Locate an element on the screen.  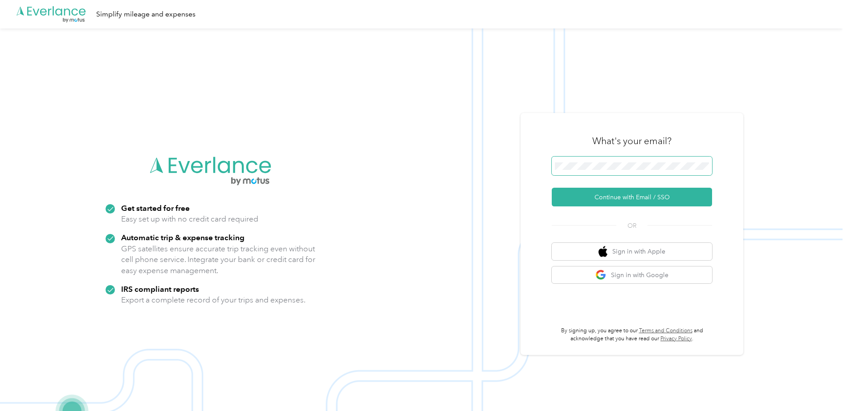
button: google logoSign in with Google is located at coordinates (632, 275).